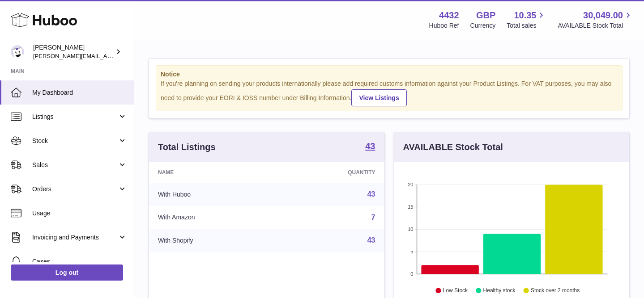  Describe the element at coordinates (379, 98) in the screenshot. I see `a: View Listings` at that location.